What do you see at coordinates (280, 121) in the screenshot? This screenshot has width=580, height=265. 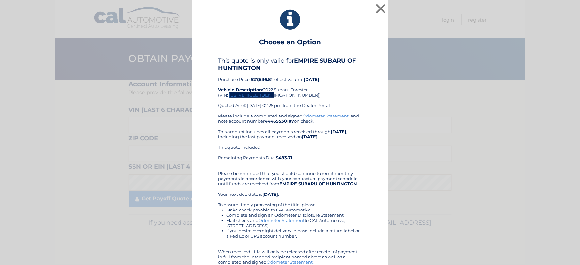 I see `b: 44455530187` at bounding box center [280, 121].